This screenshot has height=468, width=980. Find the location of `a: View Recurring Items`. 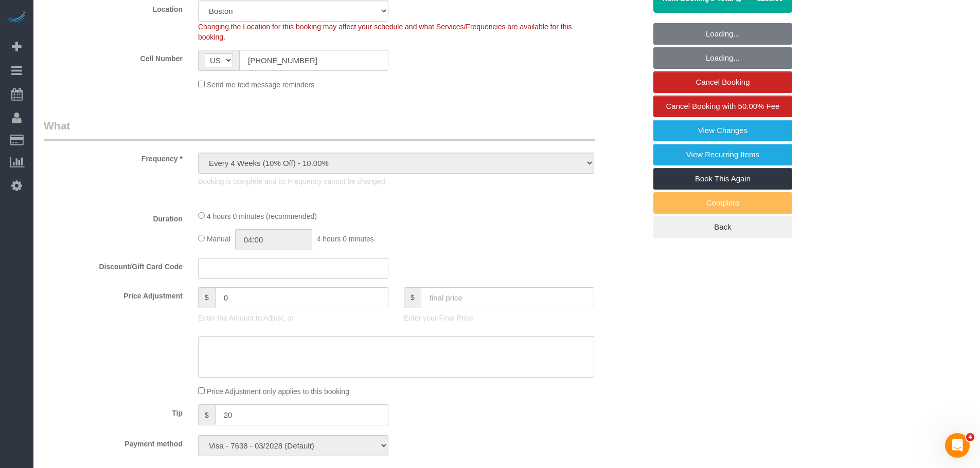

a: View Recurring Items is located at coordinates (723, 155).